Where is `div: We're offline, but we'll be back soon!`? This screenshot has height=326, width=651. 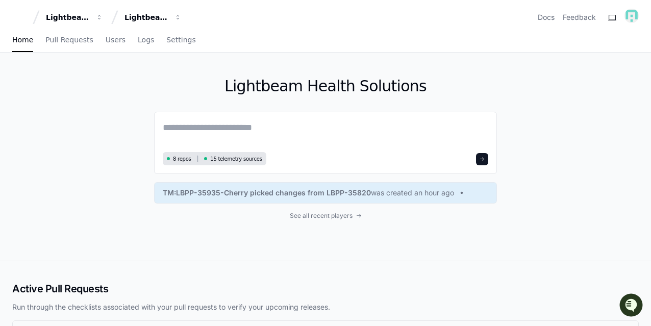 div: We're offline, but we'll be back soon! is located at coordinates (91, 90).